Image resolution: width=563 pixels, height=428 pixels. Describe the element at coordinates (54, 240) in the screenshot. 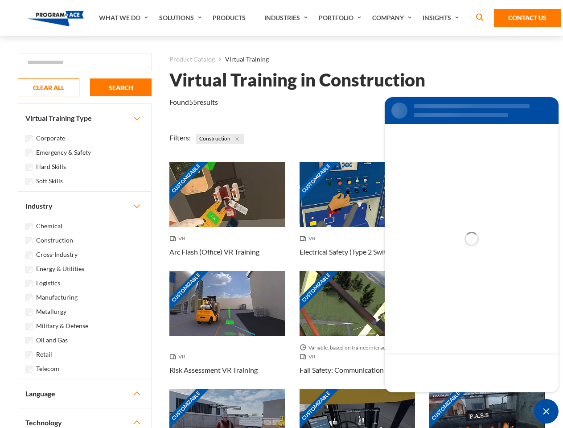

I see `label: Construction` at that location.